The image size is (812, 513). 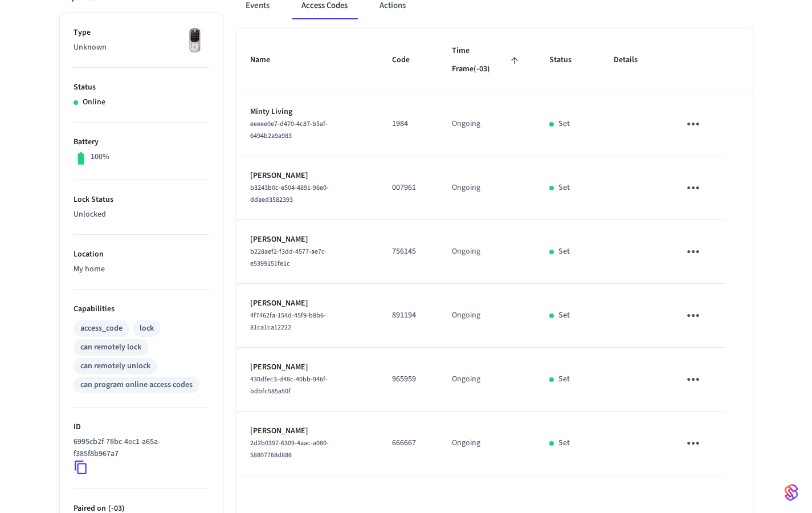 I want to click on p: My home, so click(x=142, y=269).